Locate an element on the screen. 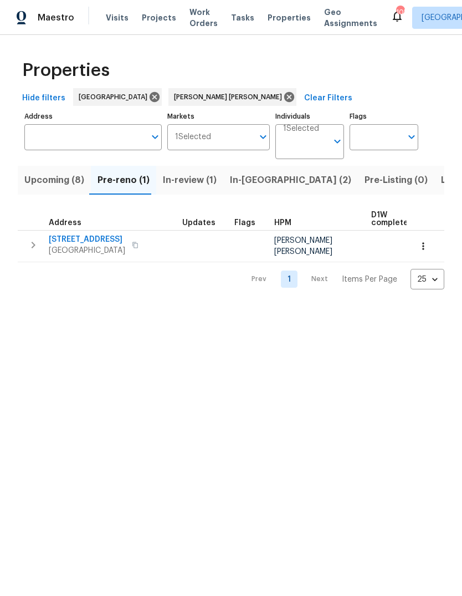  span: Upcoming (8) is located at coordinates (54, 180).